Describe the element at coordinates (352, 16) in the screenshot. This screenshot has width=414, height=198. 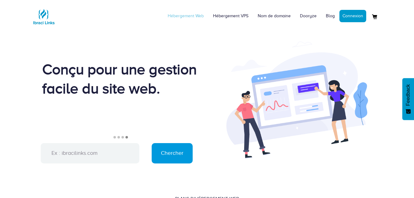
I see `a: Connexion` at that location.